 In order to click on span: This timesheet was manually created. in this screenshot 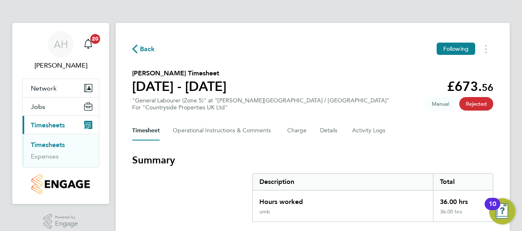, I will do `click(440, 104)`.